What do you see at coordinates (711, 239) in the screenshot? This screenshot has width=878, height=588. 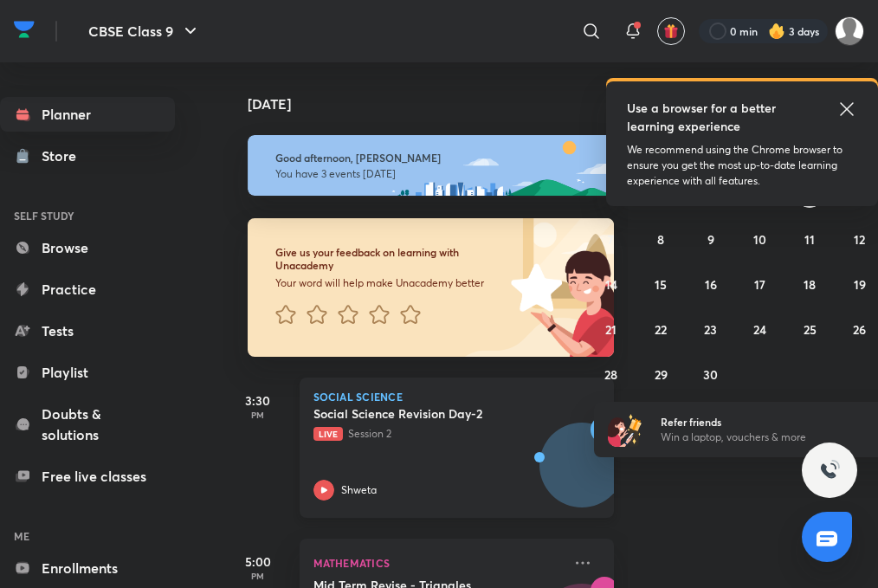 I see `button: September 9, 2025` at bounding box center [711, 239].